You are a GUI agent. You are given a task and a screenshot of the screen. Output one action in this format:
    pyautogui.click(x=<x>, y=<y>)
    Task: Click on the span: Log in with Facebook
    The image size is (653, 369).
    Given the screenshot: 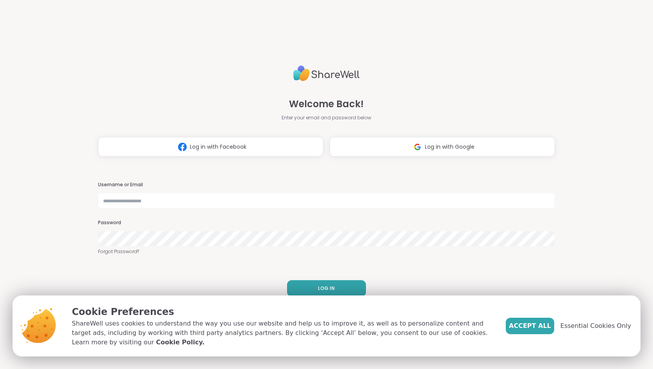 What is the action you would take?
    pyautogui.click(x=218, y=147)
    